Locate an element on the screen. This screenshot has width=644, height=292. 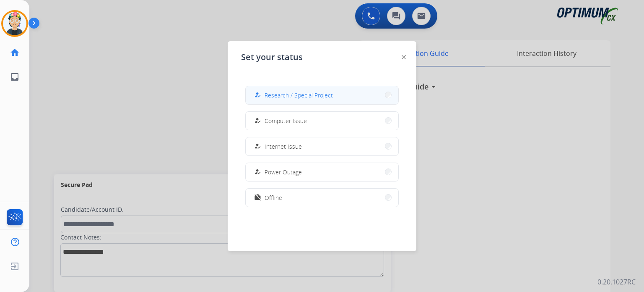
span: Computer Issue is located at coordinates (286, 120).